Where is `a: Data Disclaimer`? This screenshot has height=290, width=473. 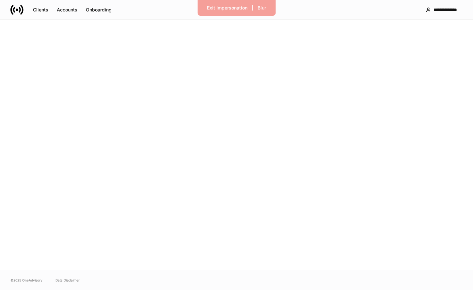
a: Data Disclaimer is located at coordinates (68, 280).